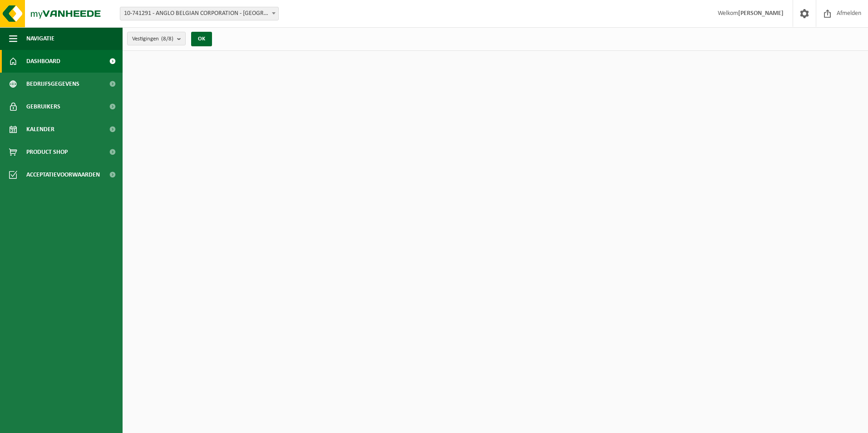  What do you see at coordinates (63, 174) in the screenshot?
I see `span: Acceptatievoorwaarden` at bounding box center [63, 174].